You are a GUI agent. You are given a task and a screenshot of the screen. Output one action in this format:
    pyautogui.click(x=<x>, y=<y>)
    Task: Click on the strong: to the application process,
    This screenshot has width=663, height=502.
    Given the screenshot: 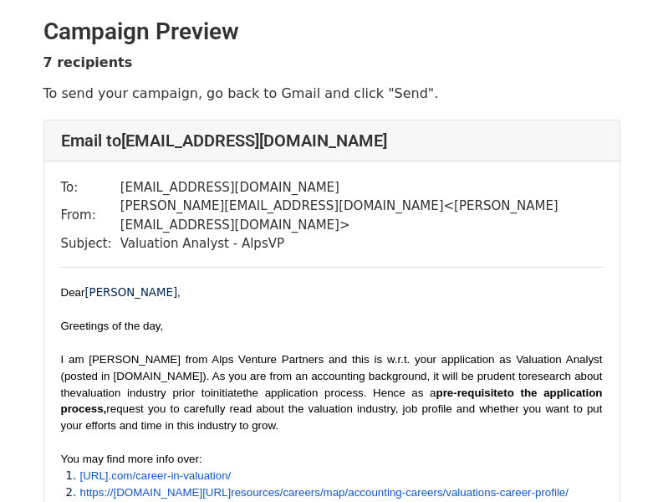 What is the action you would take?
    pyautogui.click(x=332, y=401)
    